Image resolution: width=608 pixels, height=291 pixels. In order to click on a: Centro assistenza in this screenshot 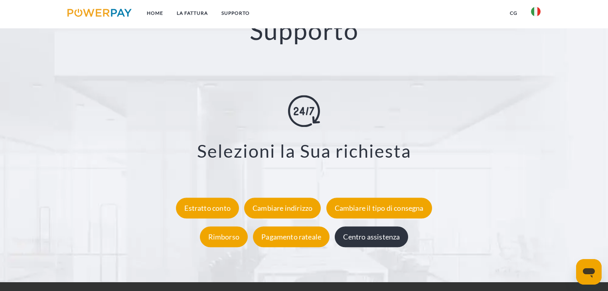, I will do `click(371, 237)`.